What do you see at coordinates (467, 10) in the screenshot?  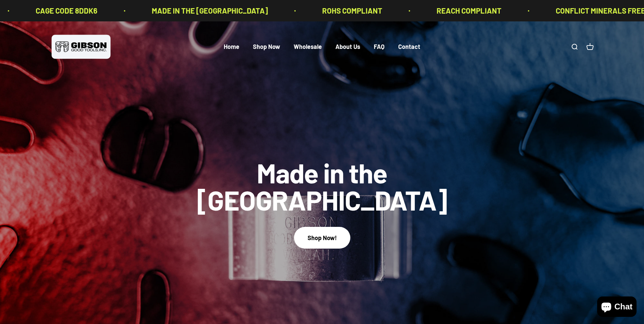 I see `p: REACH COMPLIANT` at bounding box center [467, 10].